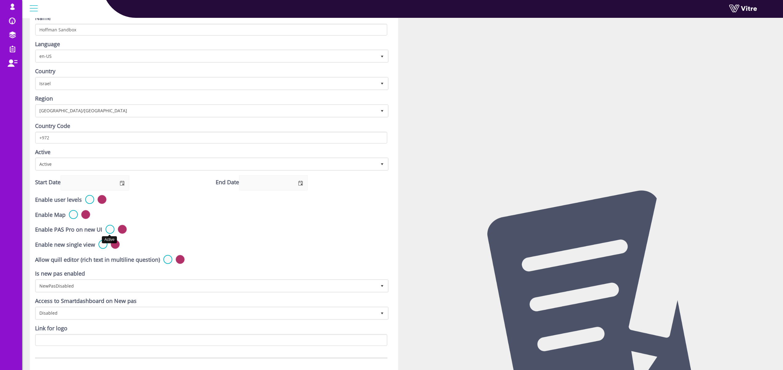  What do you see at coordinates (97, 260) in the screenshot?
I see `label: Allow quill editor (rich text in multiline question)` at bounding box center [97, 260].